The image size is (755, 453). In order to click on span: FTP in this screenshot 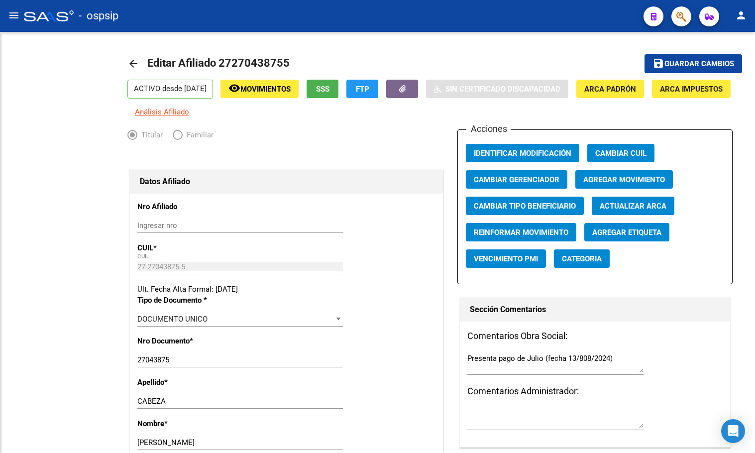, I will do `click(362, 89)`.